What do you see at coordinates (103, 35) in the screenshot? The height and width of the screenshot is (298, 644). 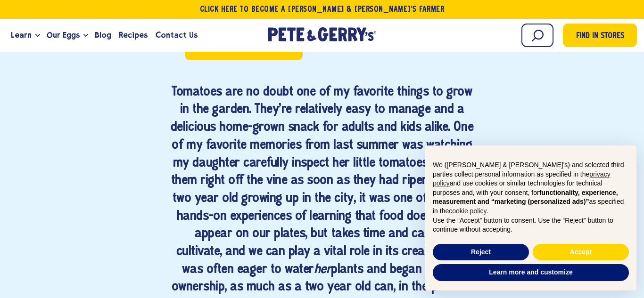 I see `a: Blog` at bounding box center [103, 35].